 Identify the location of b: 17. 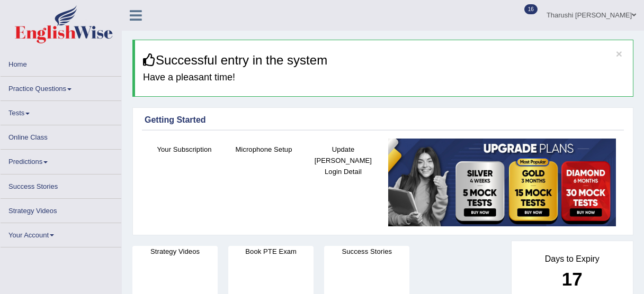
(571, 279).